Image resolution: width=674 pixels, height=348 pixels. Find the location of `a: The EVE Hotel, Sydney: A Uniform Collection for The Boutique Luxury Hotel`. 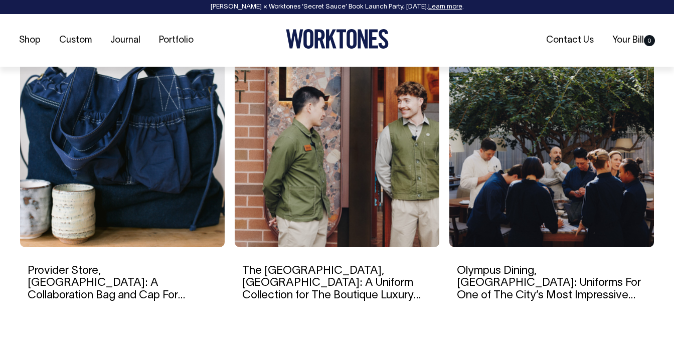

a: The EVE Hotel, Sydney: A Uniform Collection for The Boutique Luxury Hotel is located at coordinates (337, 152).